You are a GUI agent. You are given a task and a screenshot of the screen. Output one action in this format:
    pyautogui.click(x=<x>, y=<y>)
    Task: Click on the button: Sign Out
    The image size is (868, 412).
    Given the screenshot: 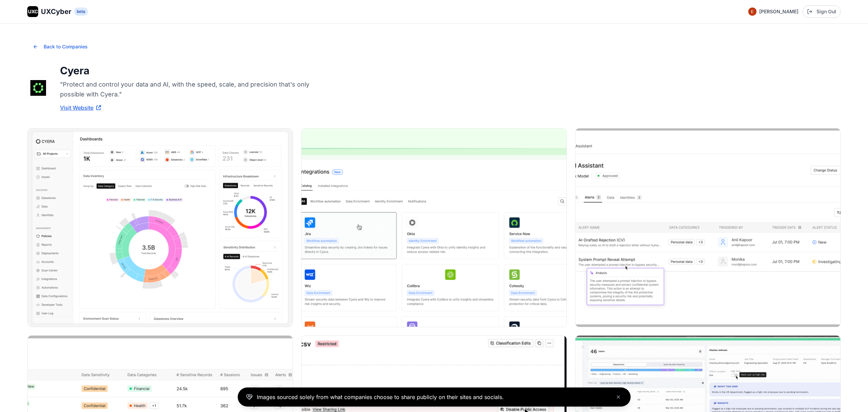 What is the action you would take?
    pyautogui.click(x=821, y=11)
    